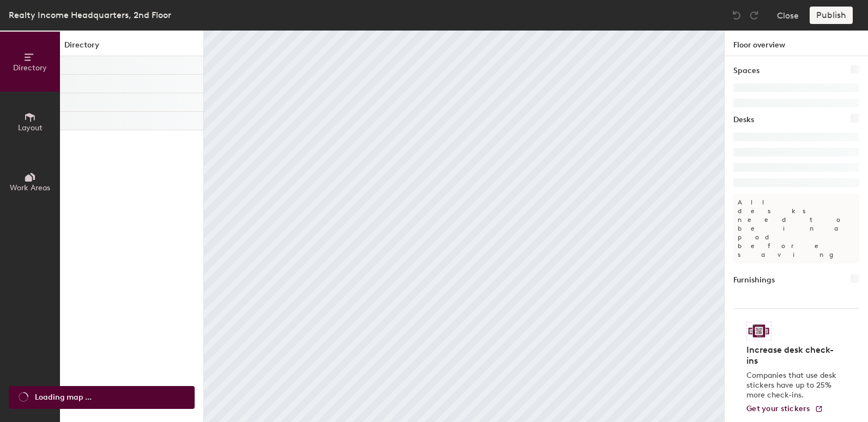 This screenshot has width=868, height=422. I want to click on span: Layout, so click(30, 128).